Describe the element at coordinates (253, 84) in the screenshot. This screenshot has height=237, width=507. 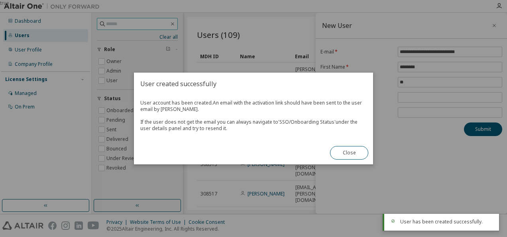
I see `h2: User created successfully` at that location.